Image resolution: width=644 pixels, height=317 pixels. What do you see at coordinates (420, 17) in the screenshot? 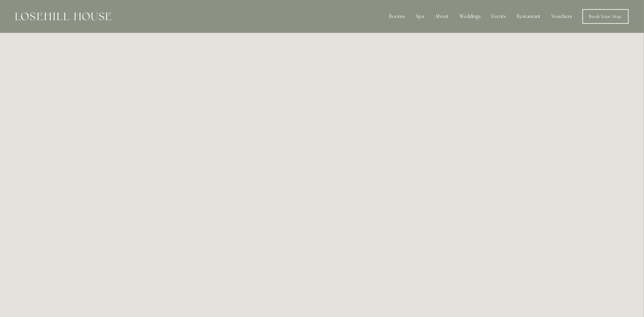
I see `div: Spa` at bounding box center [420, 17].